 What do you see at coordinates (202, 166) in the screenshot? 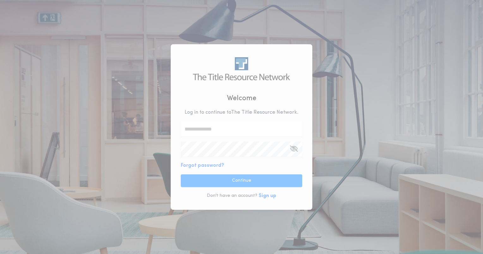
I see `button: Forgot password?` at bounding box center [202, 166].